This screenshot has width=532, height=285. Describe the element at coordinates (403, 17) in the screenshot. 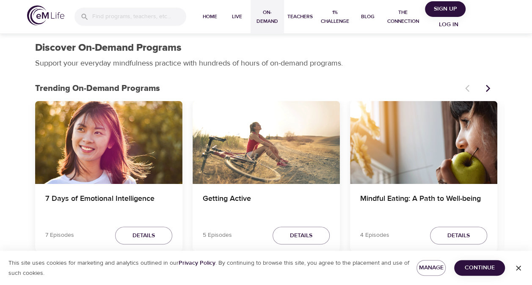

I see `span: The Connection` at that location.